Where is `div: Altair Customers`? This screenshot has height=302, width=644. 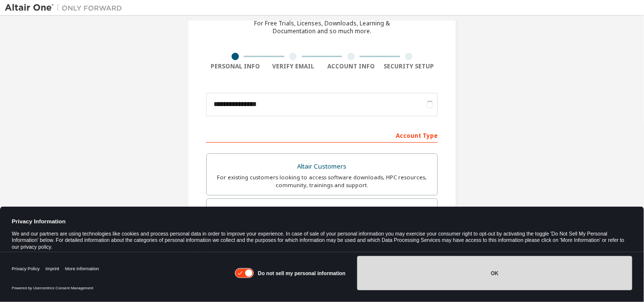 div: Altair Customers is located at coordinates (322, 167).